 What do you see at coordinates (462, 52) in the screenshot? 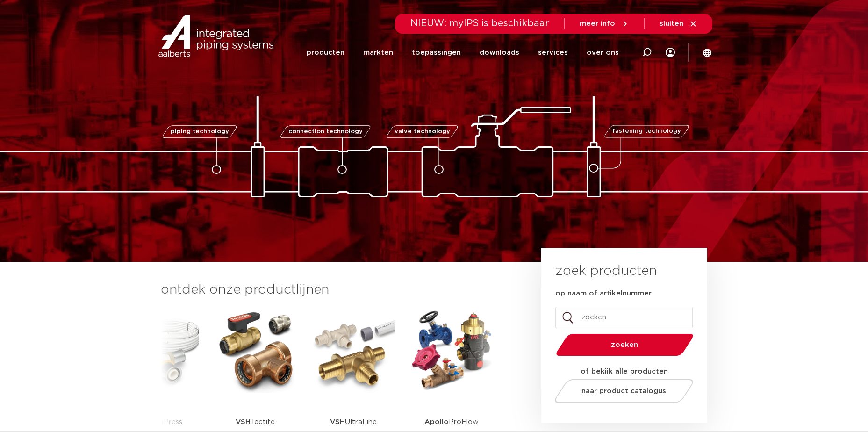
I see `nav: Menu` at bounding box center [462, 52].